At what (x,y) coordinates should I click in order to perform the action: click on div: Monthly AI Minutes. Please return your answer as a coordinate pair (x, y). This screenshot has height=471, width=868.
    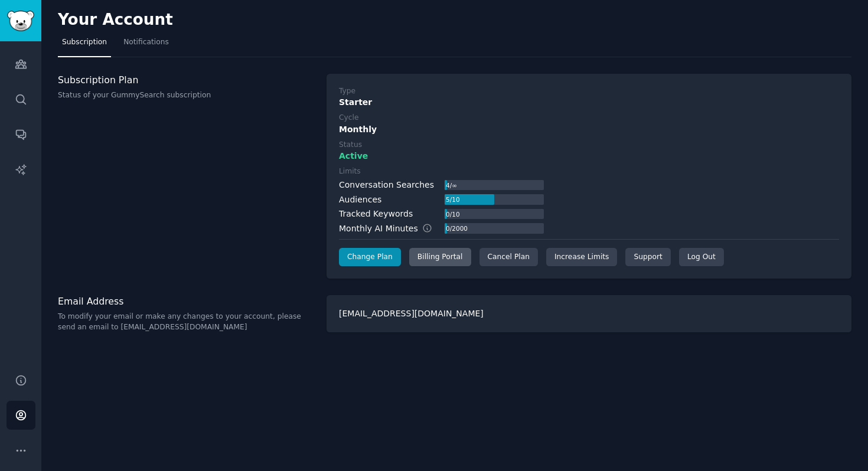
    Looking at the image, I should click on (391, 228).